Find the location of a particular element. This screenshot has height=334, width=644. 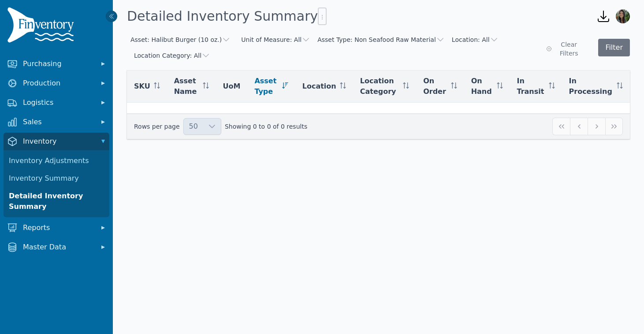

span: Showing 0 to 0 of 0 results is located at coordinates (266, 127).